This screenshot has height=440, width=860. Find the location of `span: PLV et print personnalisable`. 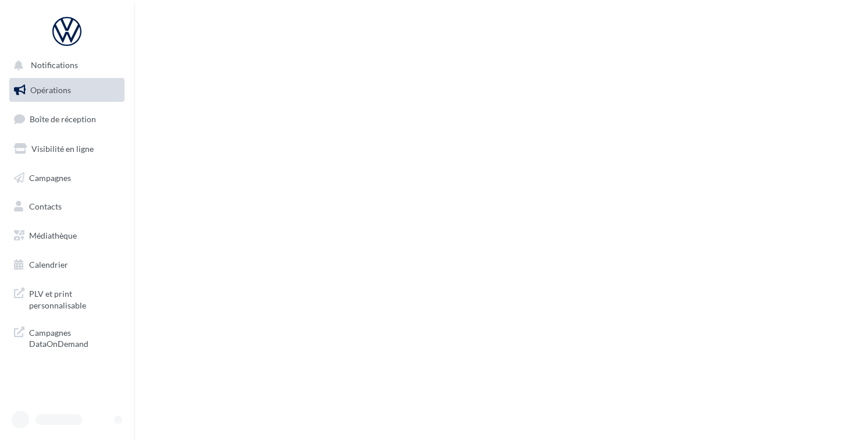

span: PLV et print personnalisable is located at coordinates (74, 298).